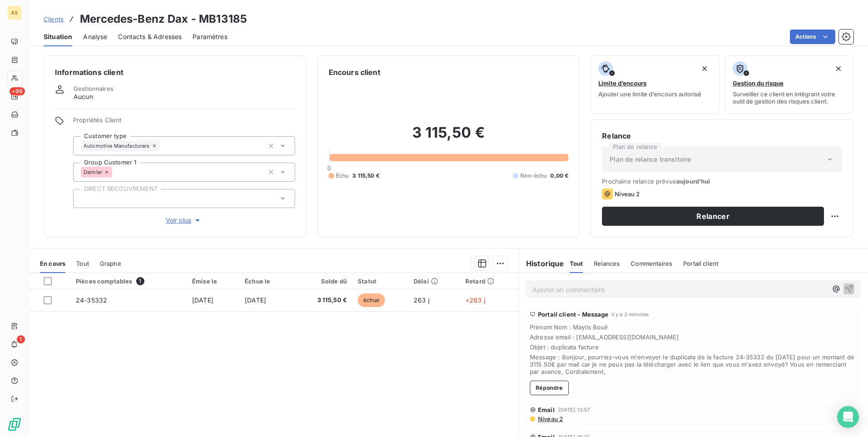  What do you see at coordinates (93, 89) in the screenshot?
I see `span: Gestionnaires` at bounding box center [93, 89].